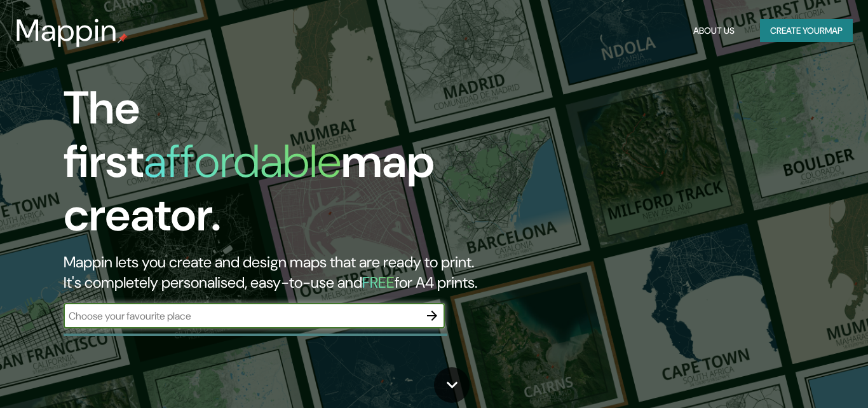  Describe the element at coordinates (807, 31) in the screenshot. I see `button: Create yourmap` at that location.